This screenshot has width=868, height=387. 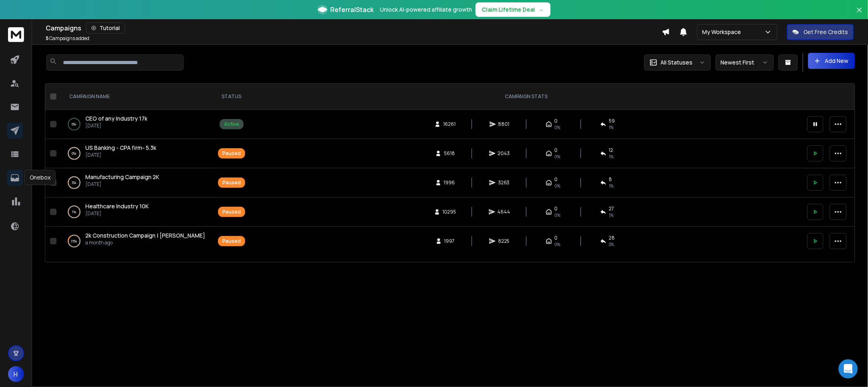 What do you see at coordinates (611, 245) in the screenshot?
I see `span: 2 %` at bounding box center [611, 245].